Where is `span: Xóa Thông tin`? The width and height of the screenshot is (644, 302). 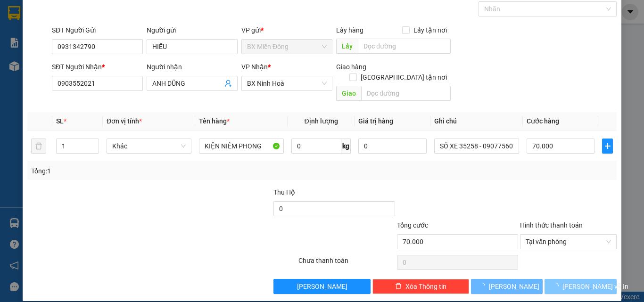 span: Xóa Thông tin is located at coordinates (426, 286).